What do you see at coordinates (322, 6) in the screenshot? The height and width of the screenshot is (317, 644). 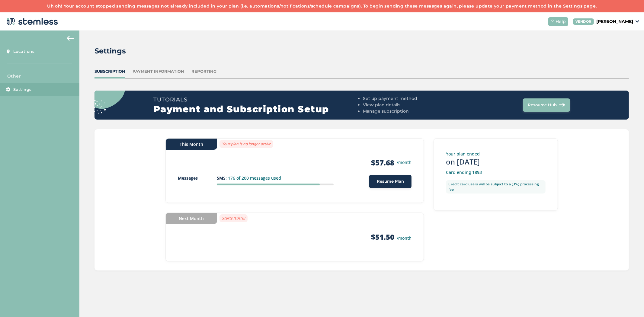 I see `a: Uh oh! Your account stopped sending messages not already included in your plan (i.e. automations/...` at bounding box center [322, 6].